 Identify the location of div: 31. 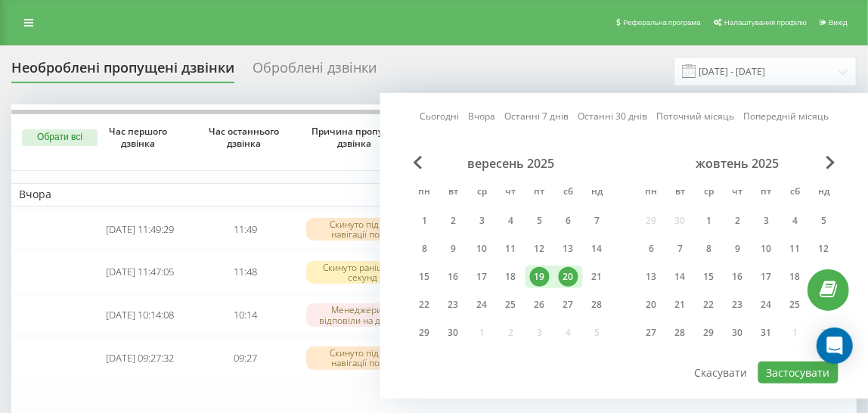
(766, 333).